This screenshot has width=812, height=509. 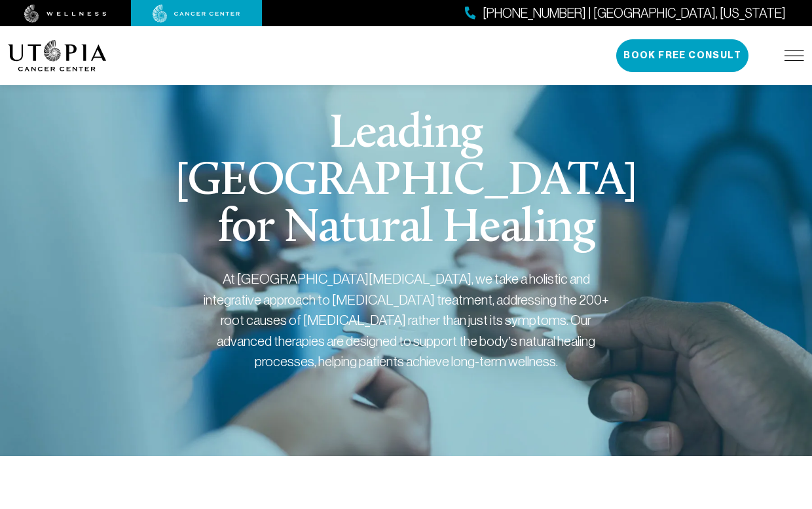 What do you see at coordinates (682, 56) in the screenshot?
I see `button: Book Free Consult` at bounding box center [682, 56].